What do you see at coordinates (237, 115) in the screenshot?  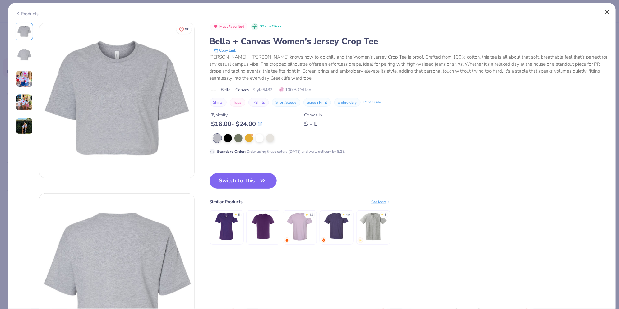 I see `div: Typically` at bounding box center [237, 115].